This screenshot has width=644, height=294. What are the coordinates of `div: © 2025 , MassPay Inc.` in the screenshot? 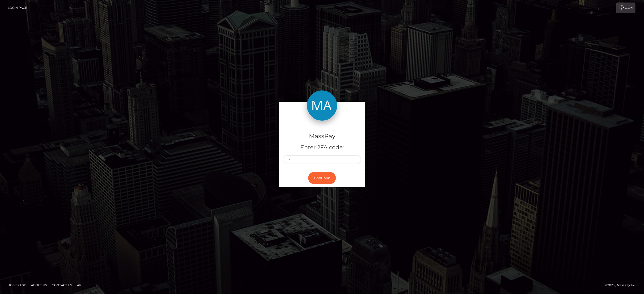 It's located at (622, 285).